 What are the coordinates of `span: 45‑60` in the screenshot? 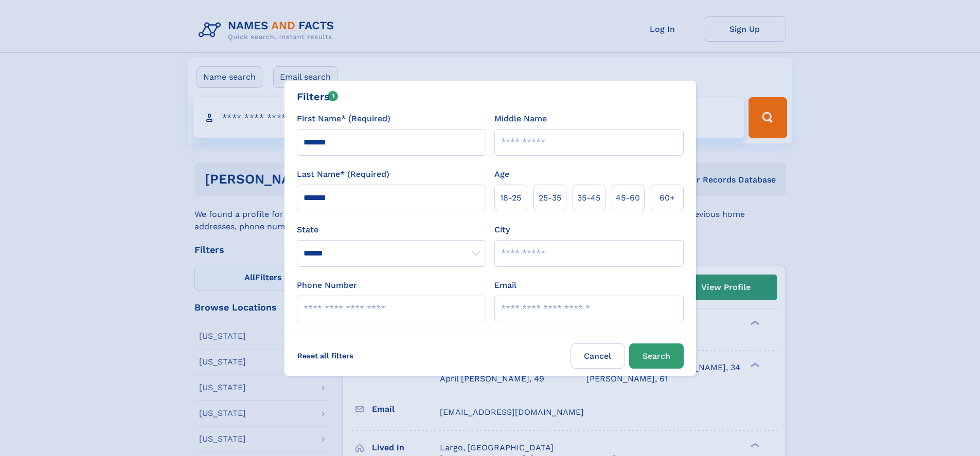 It's located at (628, 198).